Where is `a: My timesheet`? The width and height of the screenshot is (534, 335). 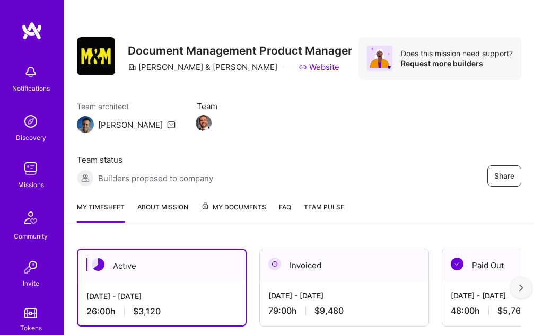 a: My timesheet is located at coordinates (101, 212).